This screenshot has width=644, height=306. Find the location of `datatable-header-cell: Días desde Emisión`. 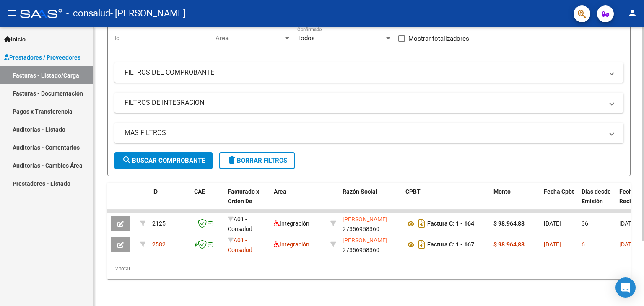

datatable-header-cell: Días desde Emisión is located at coordinates (597, 202).